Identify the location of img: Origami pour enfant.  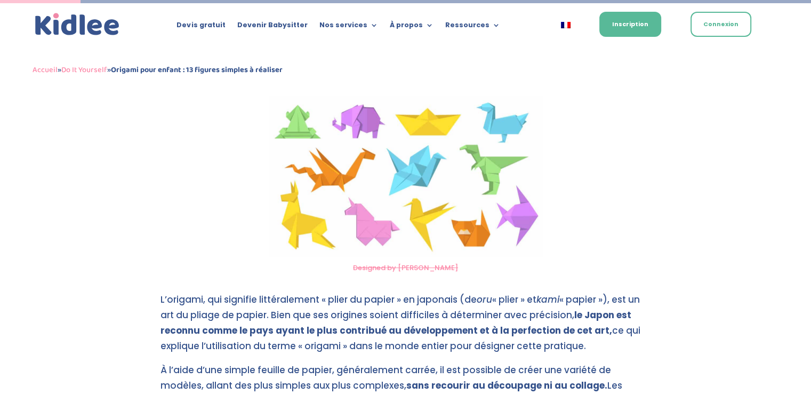
(406, 176).